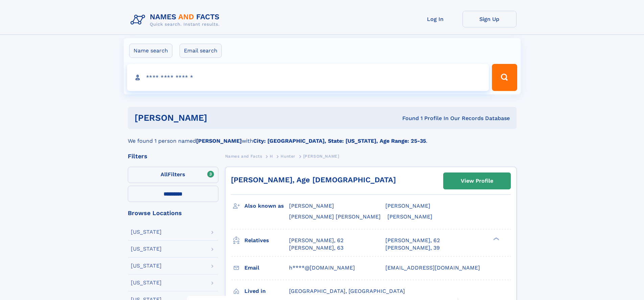 The image size is (644, 300). What do you see at coordinates (288, 156) in the screenshot?
I see `span: Hunter` at bounding box center [288, 156].